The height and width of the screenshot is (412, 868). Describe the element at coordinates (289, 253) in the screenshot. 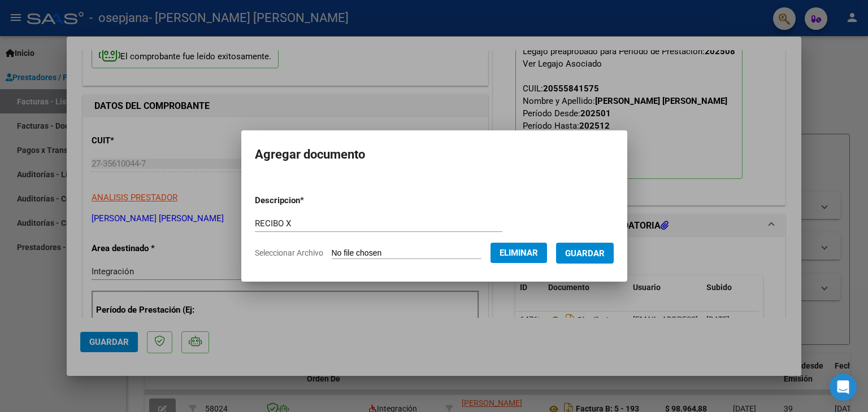

I see `span: Seleccionar Archivo` at that location.